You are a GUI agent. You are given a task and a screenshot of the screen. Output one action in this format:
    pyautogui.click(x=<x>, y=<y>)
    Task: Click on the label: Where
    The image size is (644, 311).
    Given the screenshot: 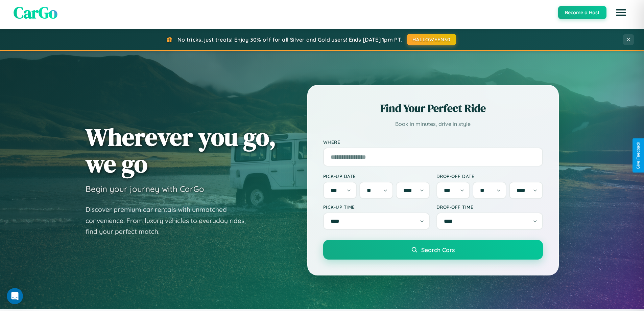 What is the action you would take?
    pyautogui.click(x=433, y=142)
    